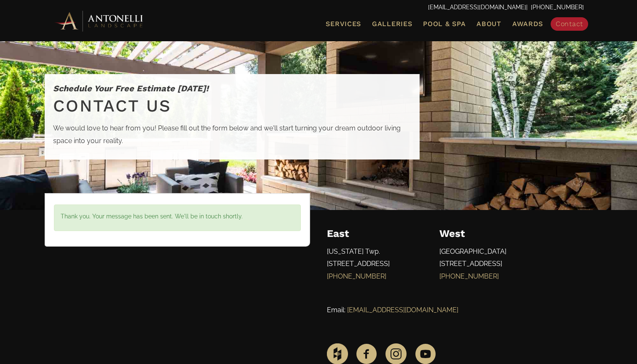 This screenshot has height=364, width=637. What do you see at coordinates (392, 23) in the screenshot?
I see `span: Galleries` at bounding box center [392, 23].